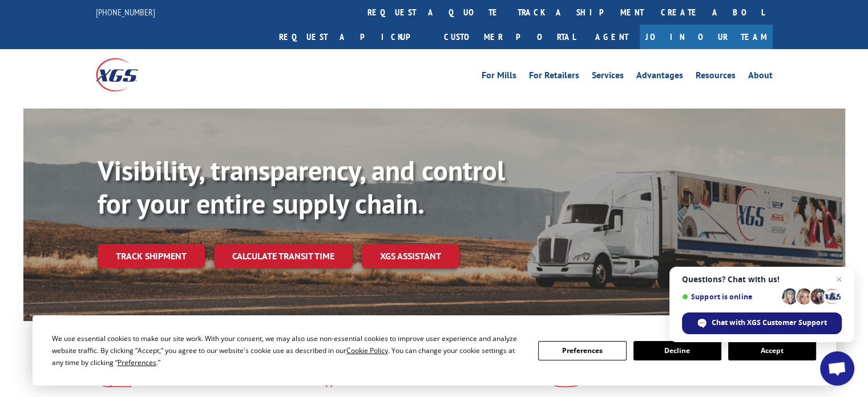 The height and width of the screenshot is (397, 868). What do you see at coordinates (302, 187) in the screenshot?
I see `b: Visibility, transparency, and control for your entire supply chain.` at bounding box center [302, 187].